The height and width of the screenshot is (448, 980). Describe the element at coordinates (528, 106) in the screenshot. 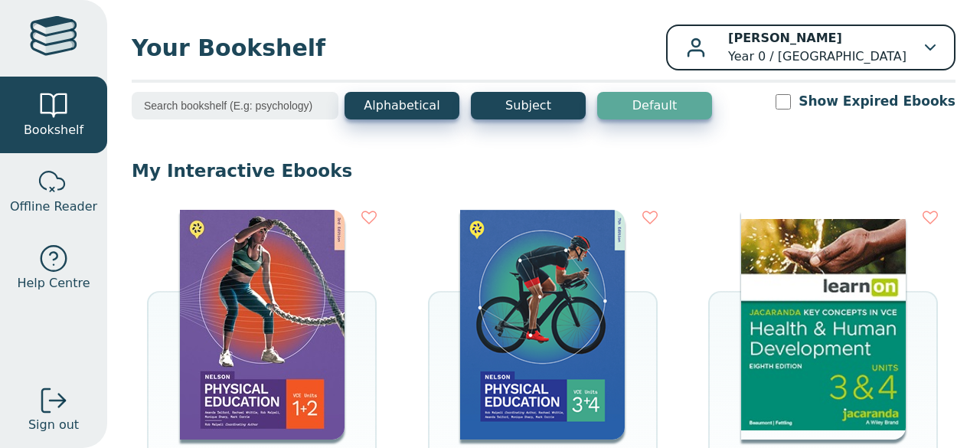

I see `button: Subject` at that location.